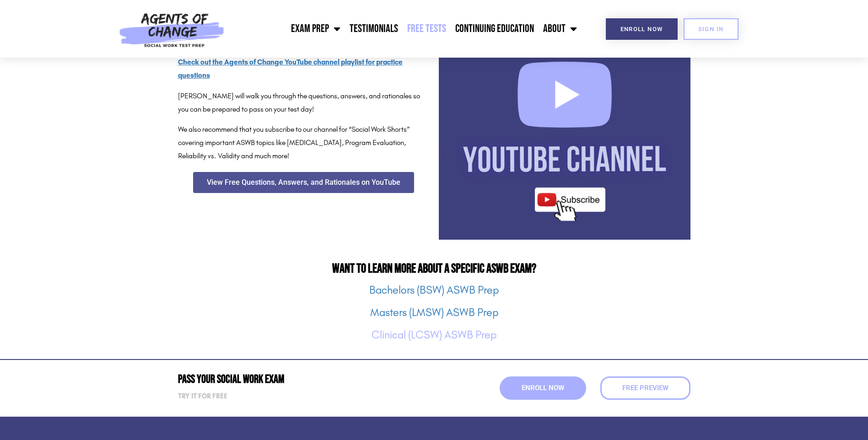 This screenshot has width=868, height=440. I want to click on span: SIGN IN, so click(711, 29).